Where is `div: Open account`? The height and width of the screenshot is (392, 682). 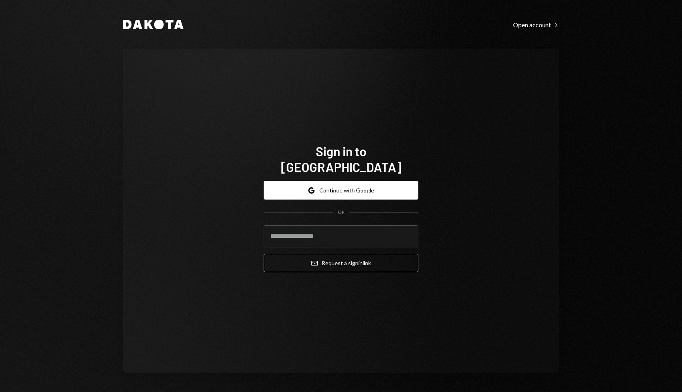 div: Open account is located at coordinates (536, 25).